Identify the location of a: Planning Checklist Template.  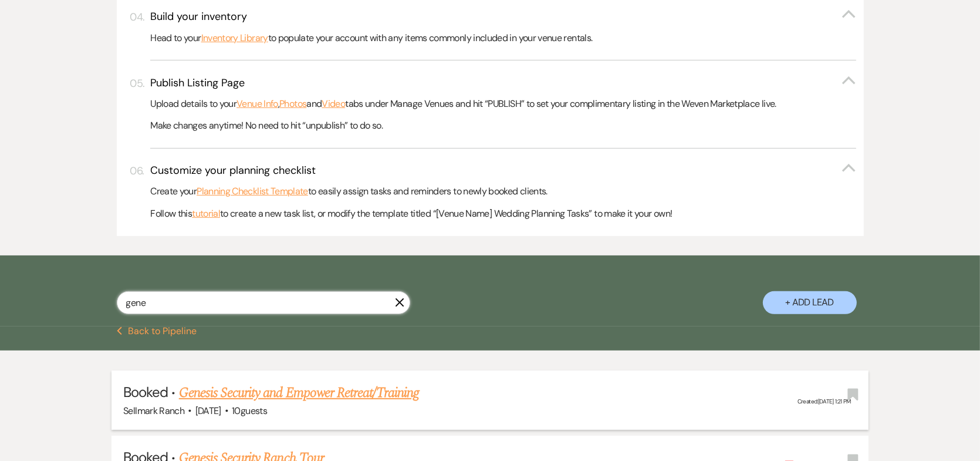
(253, 191).